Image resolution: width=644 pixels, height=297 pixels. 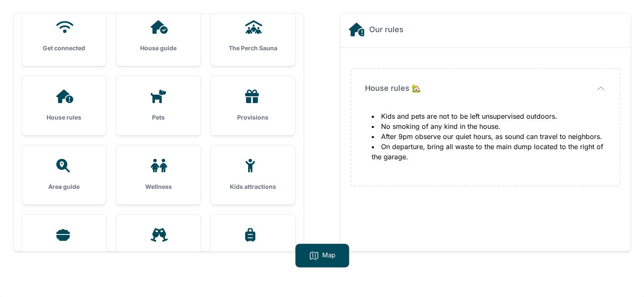 I want to click on li: After 9pm observe our quiet hours, as sound can travel to neighbors., so click(x=489, y=136).